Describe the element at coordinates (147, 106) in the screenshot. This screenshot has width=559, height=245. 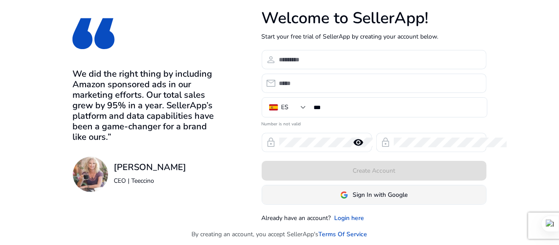
I see `h3: We did the right thing by including Amazon sponsored ads in our marketing efforts. Our total sale...` at that location.